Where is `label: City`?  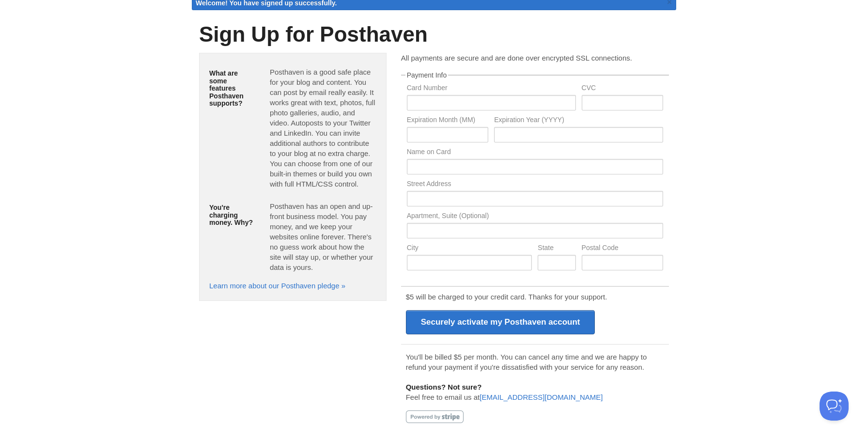
label: City is located at coordinates (469, 249).